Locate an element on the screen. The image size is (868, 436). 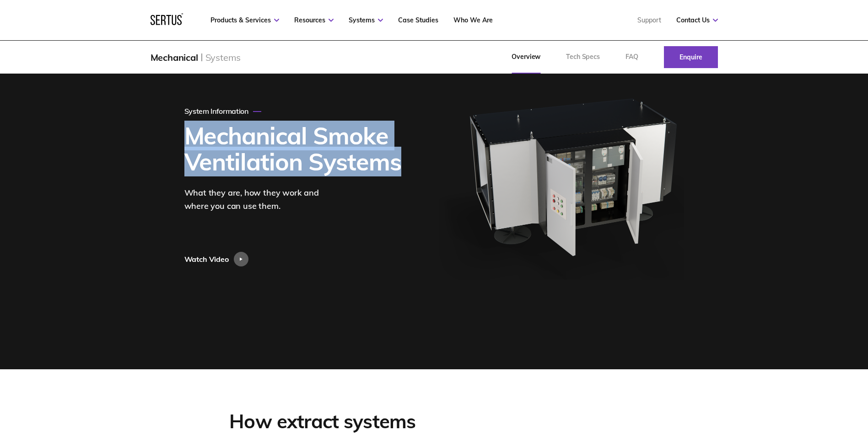
a: Contact Us is located at coordinates (697, 20).